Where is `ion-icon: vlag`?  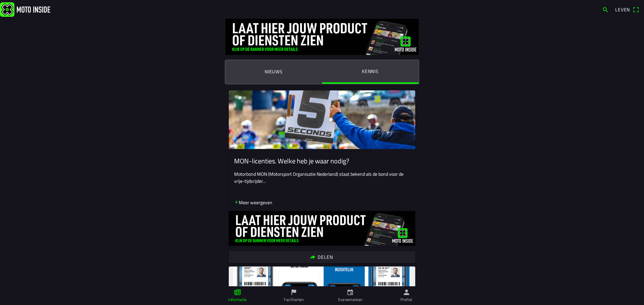 ion-icon: vlag is located at coordinates (294, 293).